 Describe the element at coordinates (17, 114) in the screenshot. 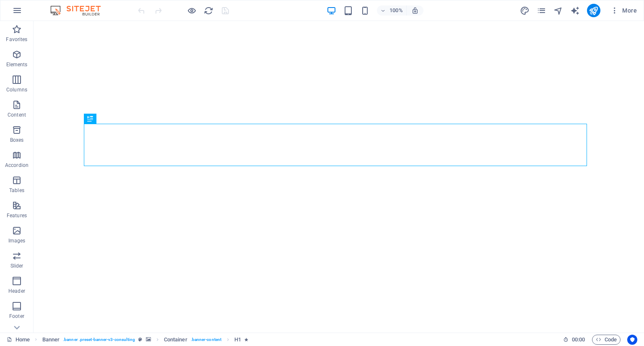

I see `p: Content` at that location.